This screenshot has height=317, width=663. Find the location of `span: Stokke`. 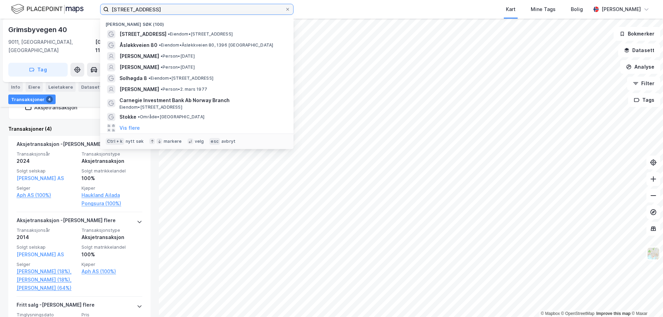

span: Stokke is located at coordinates (128, 117).